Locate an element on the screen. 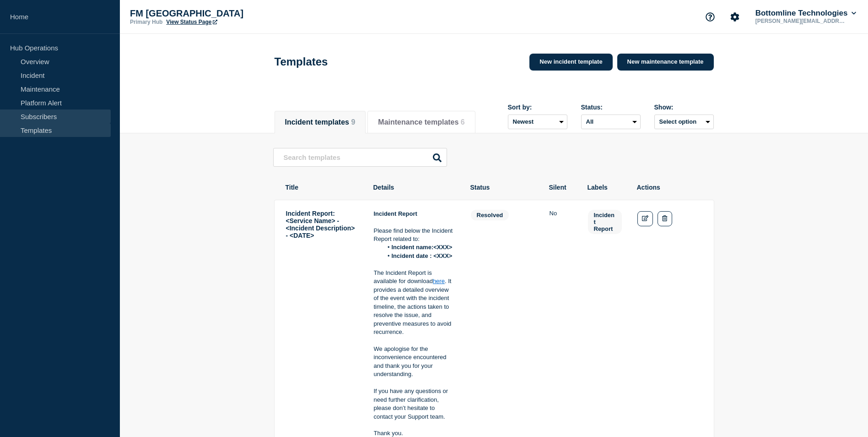 This screenshot has width=868, height=437. a: Edit is located at coordinates (645, 218).